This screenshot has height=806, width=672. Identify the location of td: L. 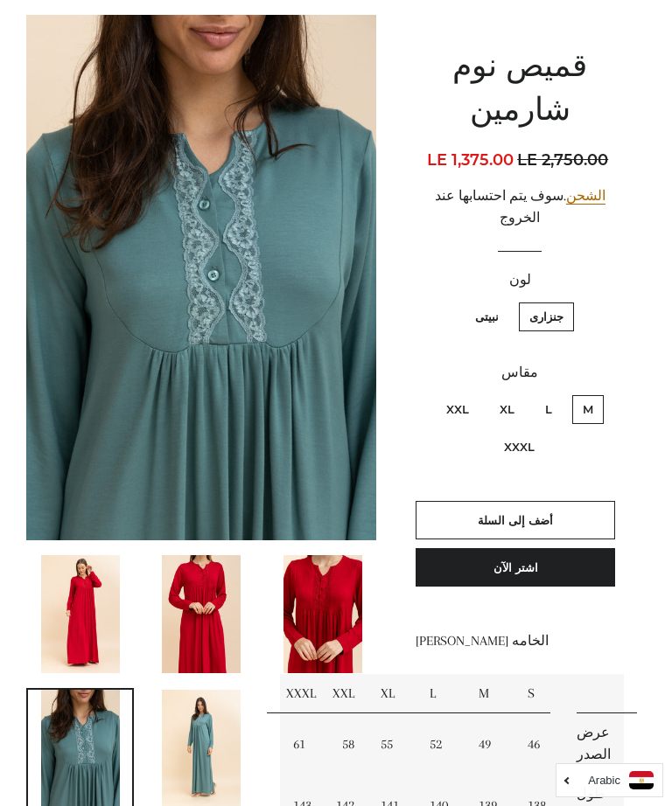
(441, 694).